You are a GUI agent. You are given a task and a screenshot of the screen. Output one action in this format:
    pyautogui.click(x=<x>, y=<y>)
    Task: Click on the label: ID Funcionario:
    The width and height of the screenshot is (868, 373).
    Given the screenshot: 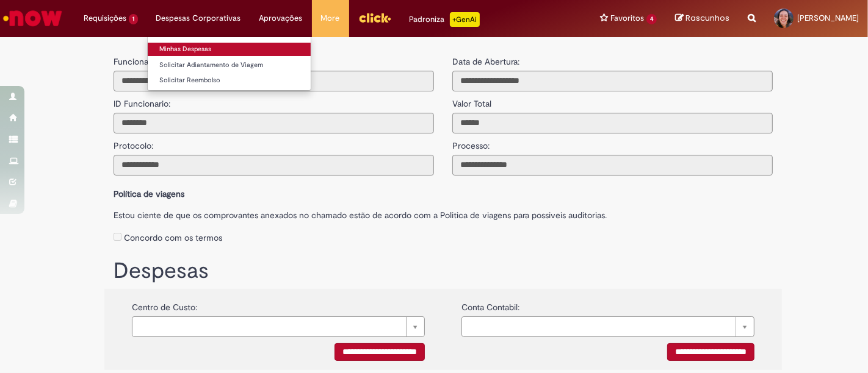 What is the action you would take?
    pyautogui.click(x=142, y=100)
    